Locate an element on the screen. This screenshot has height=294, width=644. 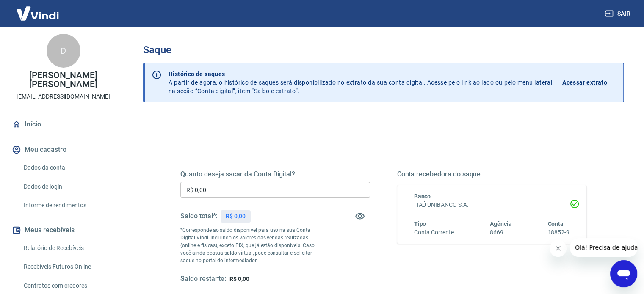
a: Informe de rendimentos is located at coordinates (68, 205).